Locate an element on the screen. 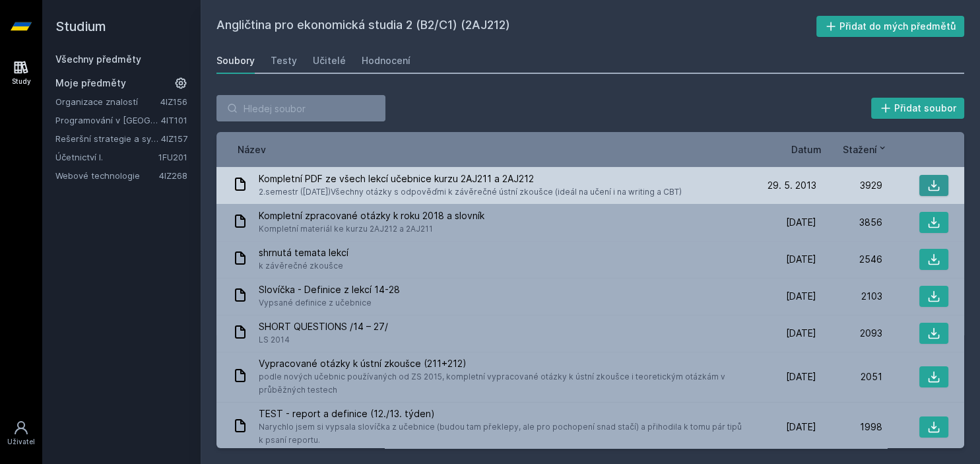  span: podle nových učebnic používaných od ZS 2015, kompletní vypracované otázky k ústní zkoušce i teore... is located at coordinates (501, 384).